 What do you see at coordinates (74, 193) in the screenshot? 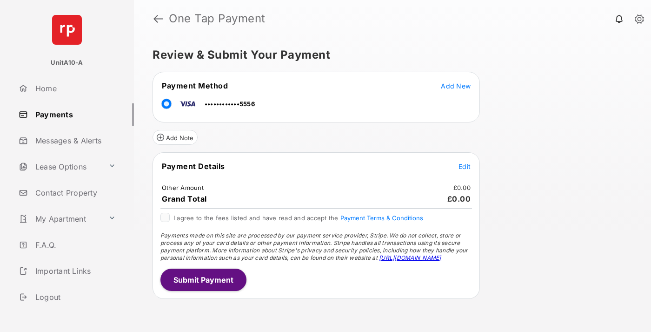
I see `a: Contact Property` at bounding box center [74, 193].